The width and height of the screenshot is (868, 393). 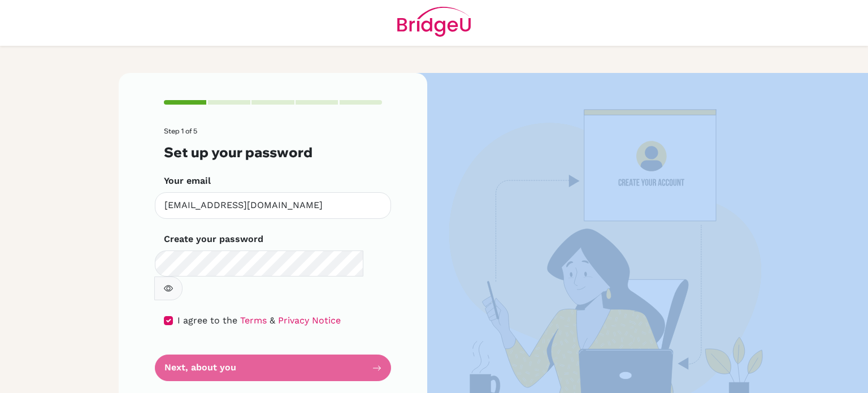 What do you see at coordinates (273, 205) in the screenshot?
I see `input: Insert your email*` at bounding box center [273, 205].